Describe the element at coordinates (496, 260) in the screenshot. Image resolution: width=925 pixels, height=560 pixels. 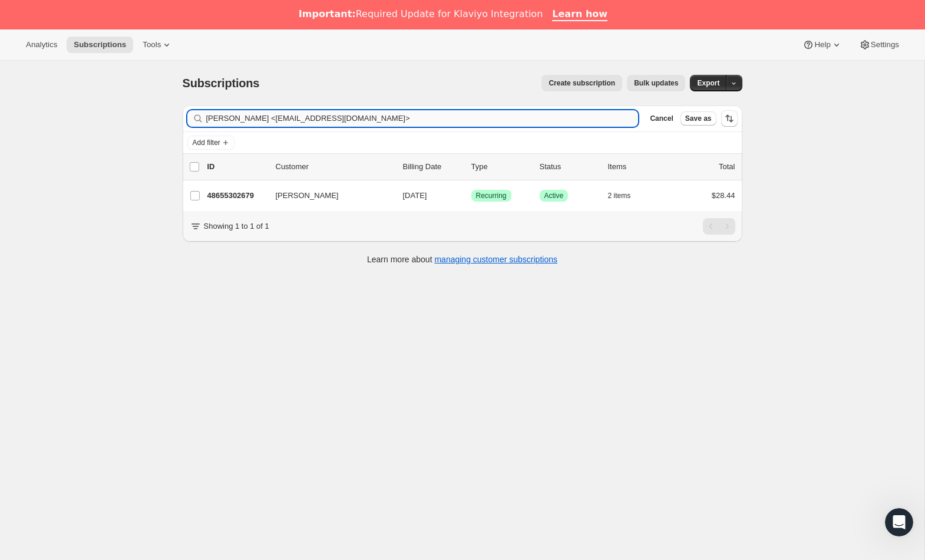
I see `a: managing customer subscriptions` at that location.